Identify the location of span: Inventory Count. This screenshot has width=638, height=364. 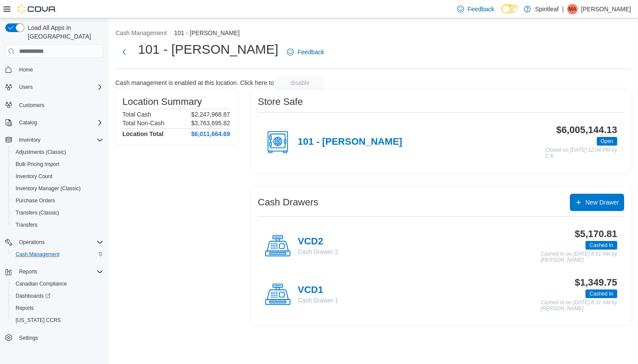
(58, 176).